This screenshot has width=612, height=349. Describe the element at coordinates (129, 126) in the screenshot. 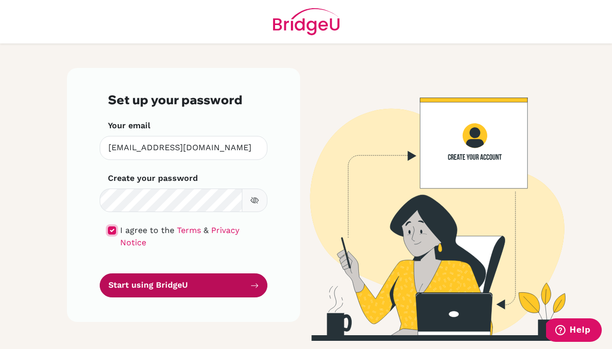

I see `label: Your email` at that location.